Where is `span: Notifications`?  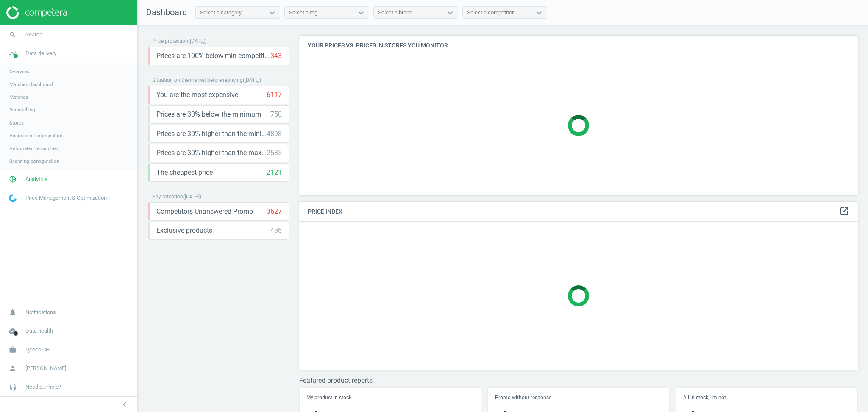
span: Notifications is located at coordinates (41, 313).